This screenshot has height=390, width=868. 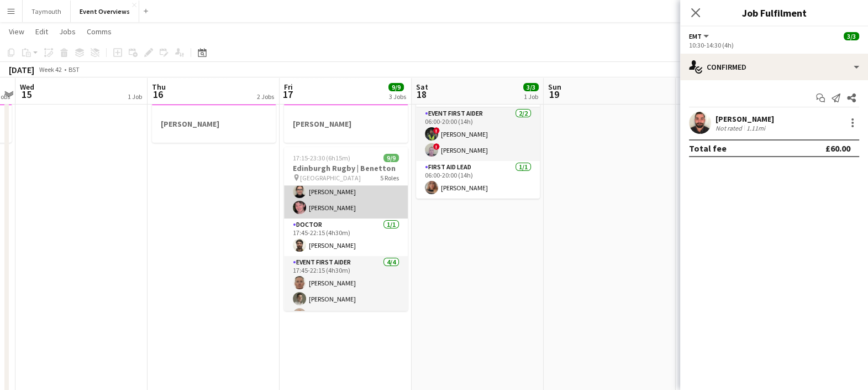 What do you see at coordinates (74, 69) in the screenshot?
I see `div: BST` at bounding box center [74, 69].